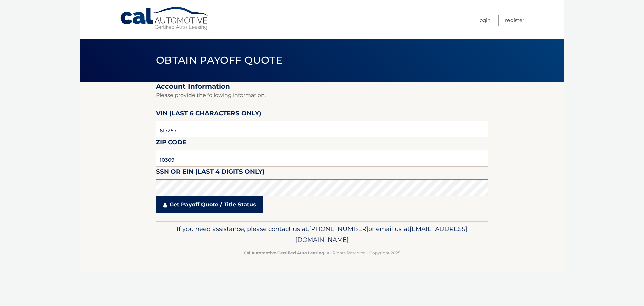 Image resolution: width=644 pixels, height=306 pixels. What do you see at coordinates (209, 114) in the screenshot?
I see `label: VIN (last 6 characters only)` at bounding box center [209, 114].